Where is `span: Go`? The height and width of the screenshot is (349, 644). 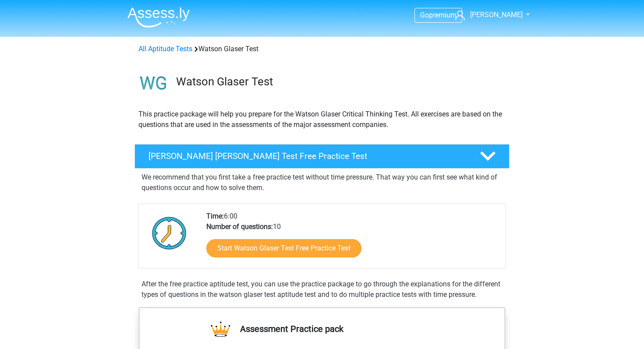
span: Go is located at coordinates (424, 15).